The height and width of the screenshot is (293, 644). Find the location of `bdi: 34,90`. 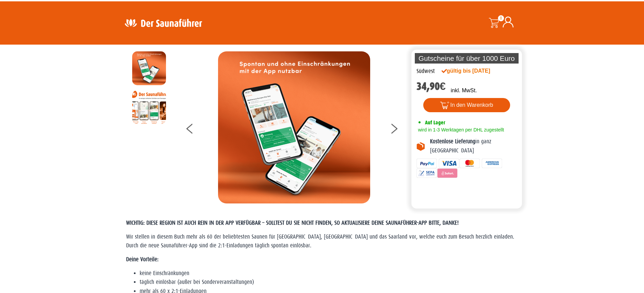

bdi: 34,90 is located at coordinates (431, 86).